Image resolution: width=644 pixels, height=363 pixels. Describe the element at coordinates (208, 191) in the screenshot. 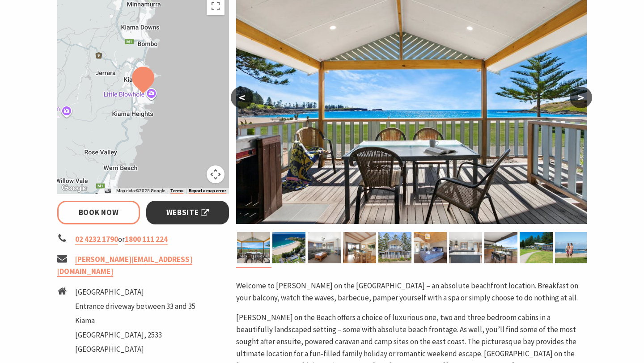

I see `a: Report a map error` at that location.